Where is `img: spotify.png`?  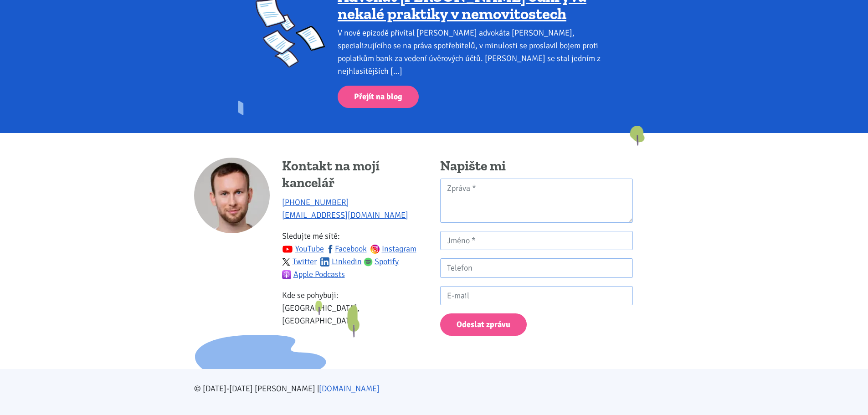
img: spotify.png is located at coordinates (368, 262).